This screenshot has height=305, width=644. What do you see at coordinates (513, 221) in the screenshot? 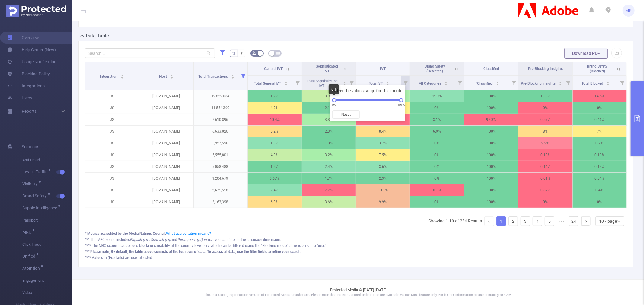
I see `li: 2` at bounding box center [513, 221].